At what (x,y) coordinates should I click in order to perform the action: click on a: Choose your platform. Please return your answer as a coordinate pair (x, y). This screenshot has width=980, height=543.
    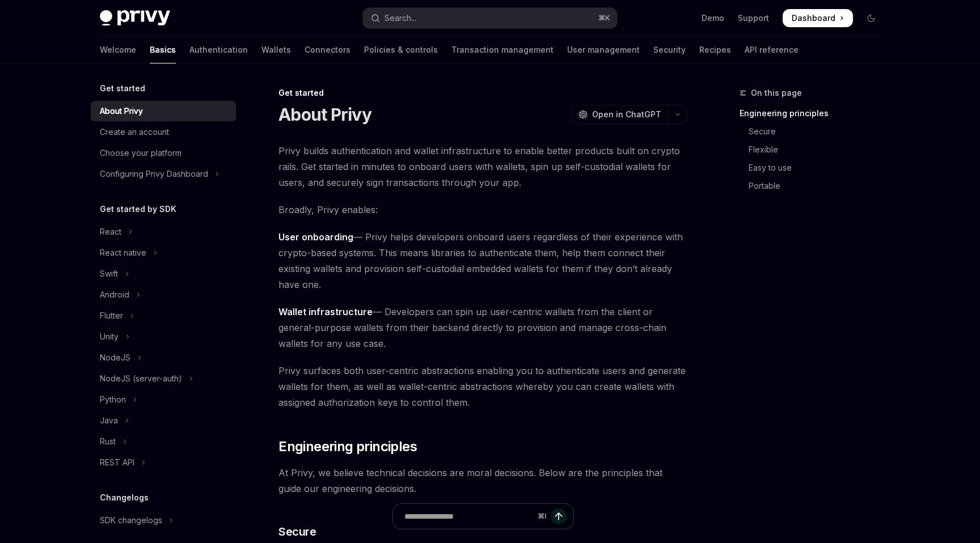
    Looking at the image, I should click on (163, 153).